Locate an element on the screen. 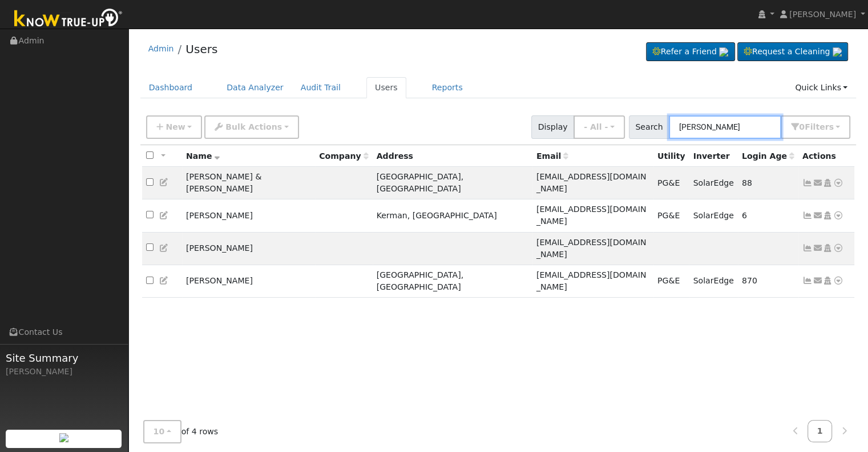  div: Inverter is located at coordinates (713, 156).